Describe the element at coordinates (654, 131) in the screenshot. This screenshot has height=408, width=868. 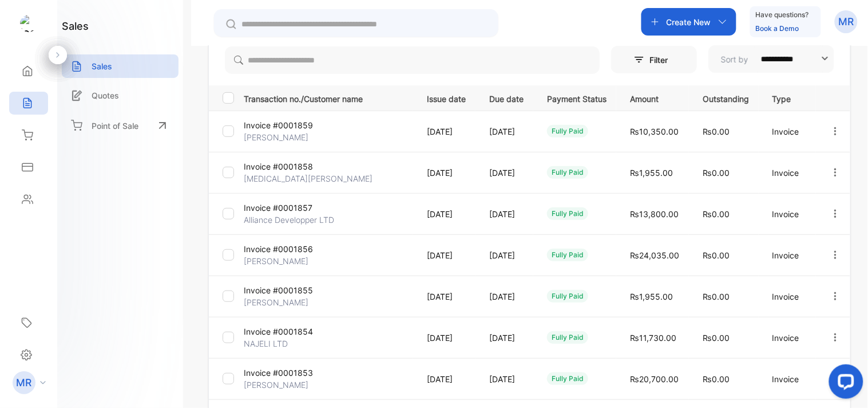
I see `span: ₨10,350.00` at that location.